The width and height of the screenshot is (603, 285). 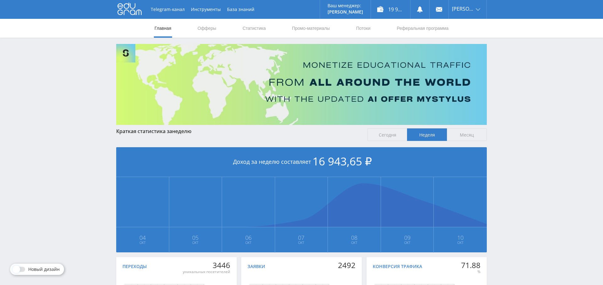 I want to click on p: Ваш менеджер:, so click(x=345, y=6).